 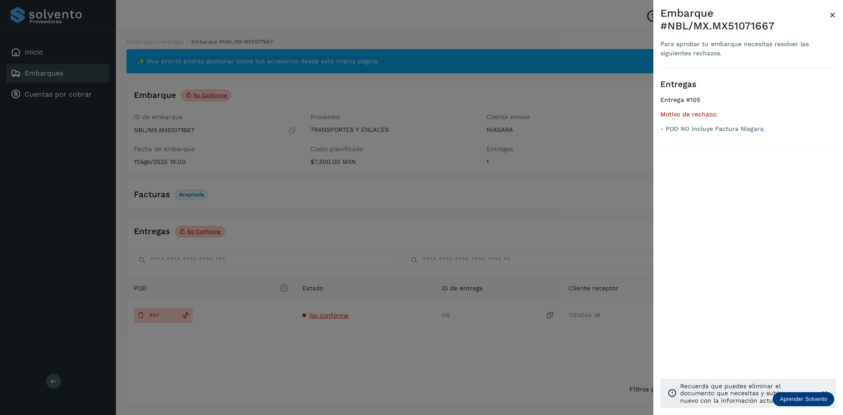 What do you see at coordinates (804, 399) in the screenshot?
I see `div: Aprender Solvento` at bounding box center [804, 399].